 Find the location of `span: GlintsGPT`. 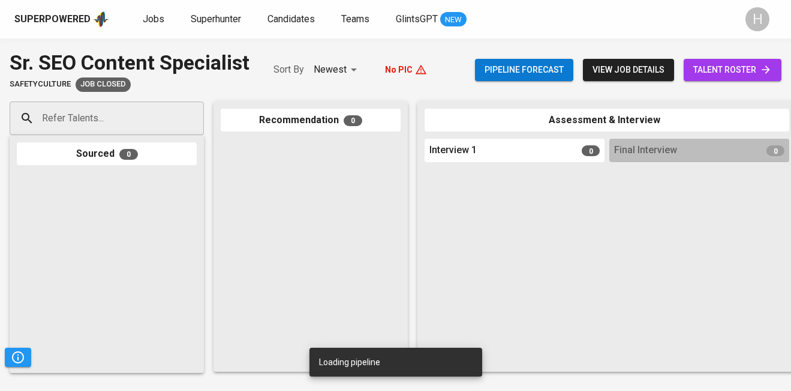

span: GlintsGPT is located at coordinates (417, 19).